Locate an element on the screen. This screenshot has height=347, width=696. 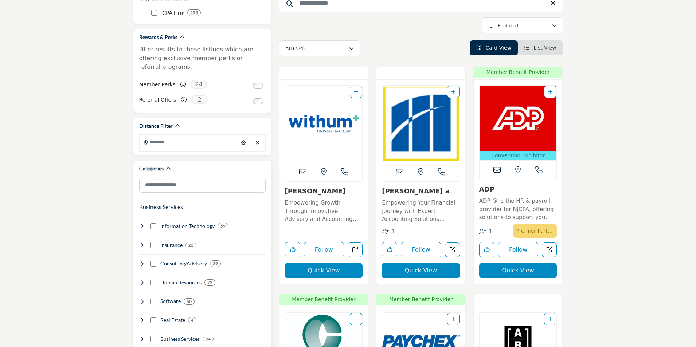
h3: Magone and Company, PC is located at coordinates (421, 191).